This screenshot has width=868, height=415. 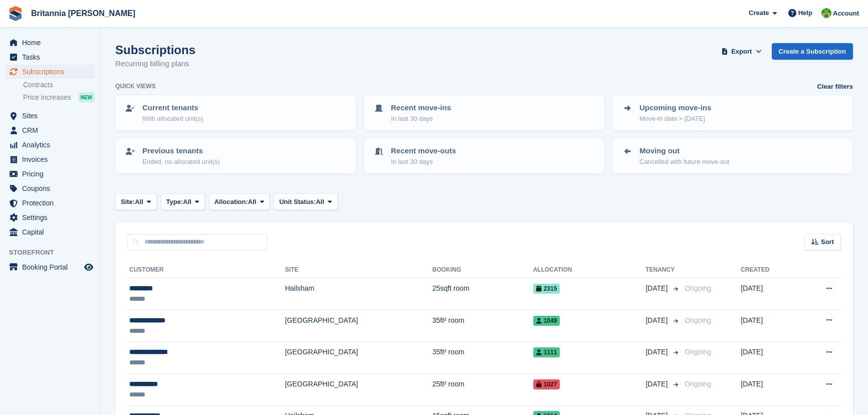 What do you see at coordinates (421, 108) in the screenshot?
I see `p: Recent move-ins` at bounding box center [421, 108].